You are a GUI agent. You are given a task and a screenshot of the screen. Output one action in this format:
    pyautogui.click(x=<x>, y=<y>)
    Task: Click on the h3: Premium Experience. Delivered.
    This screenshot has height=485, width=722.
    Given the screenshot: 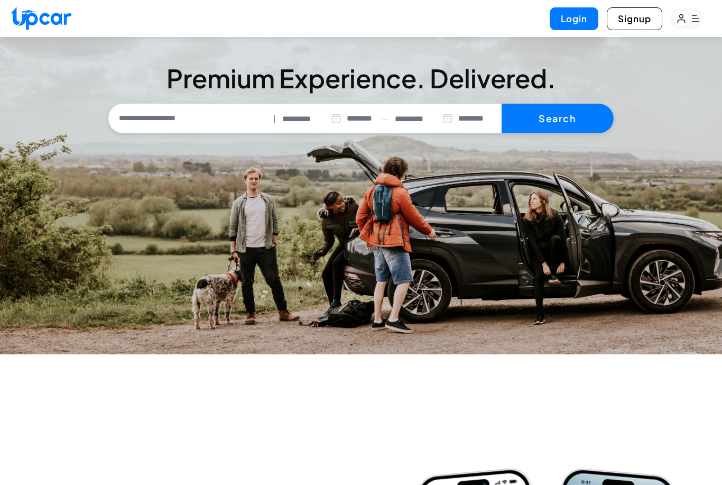 What is the action you would take?
    pyautogui.click(x=361, y=78)
    